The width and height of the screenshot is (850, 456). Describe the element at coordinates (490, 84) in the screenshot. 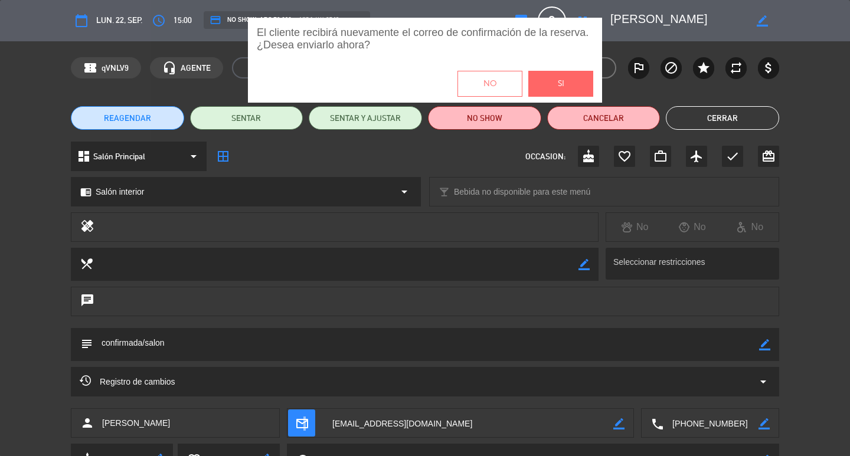

I see `span: No` at that location.